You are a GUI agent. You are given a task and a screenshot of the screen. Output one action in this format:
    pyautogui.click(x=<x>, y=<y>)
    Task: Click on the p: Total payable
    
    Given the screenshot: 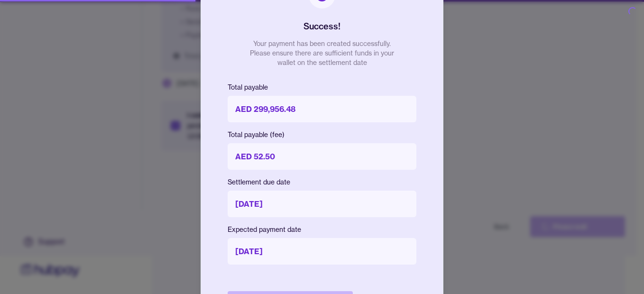 What is the action you would take?
    pyautogui.click(x=322, y=87)
    